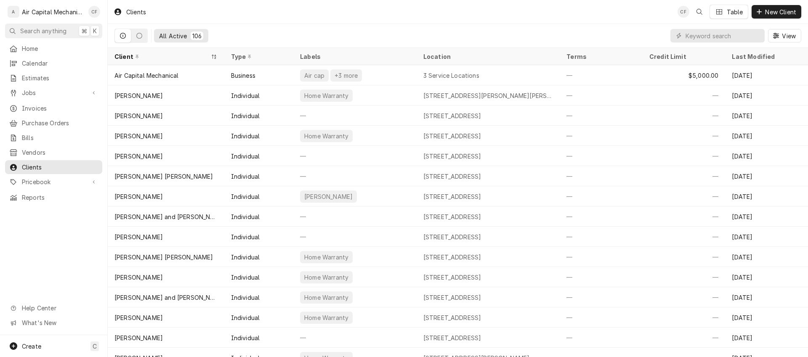 The height and width of the screenshot is (357, 808). What do you see at coordinates (95, 346) in the screenshot?
I see `span: C` at bounding box center [95, 346].